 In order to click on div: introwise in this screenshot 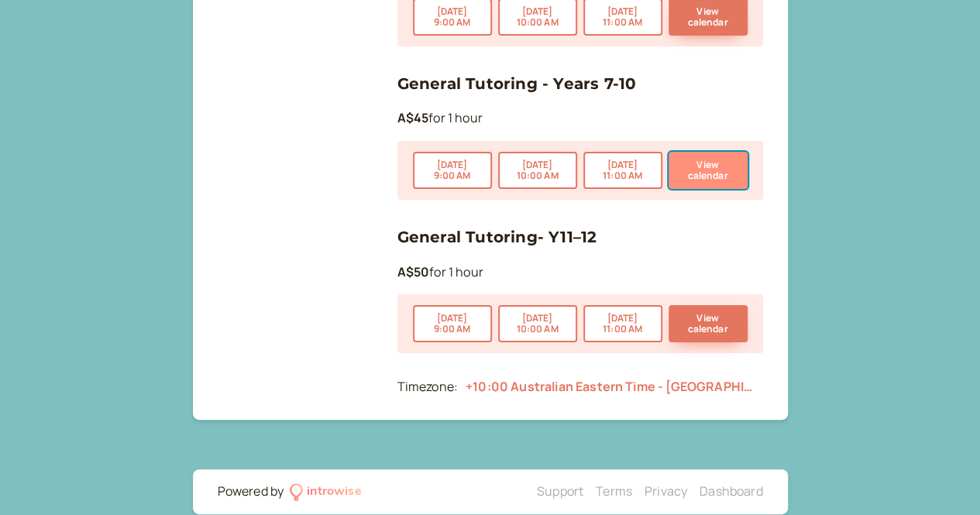, I will do `click(334, 492)`.